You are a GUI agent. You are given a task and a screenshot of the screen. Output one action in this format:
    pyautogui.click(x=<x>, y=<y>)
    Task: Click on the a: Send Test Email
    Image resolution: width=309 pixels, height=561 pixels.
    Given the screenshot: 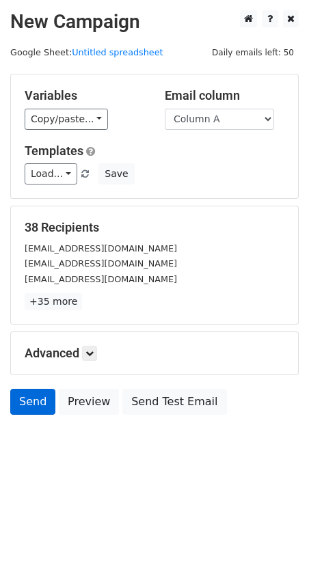 What is the action you would take?
    pyautogui.click(x=174, y=402)
    